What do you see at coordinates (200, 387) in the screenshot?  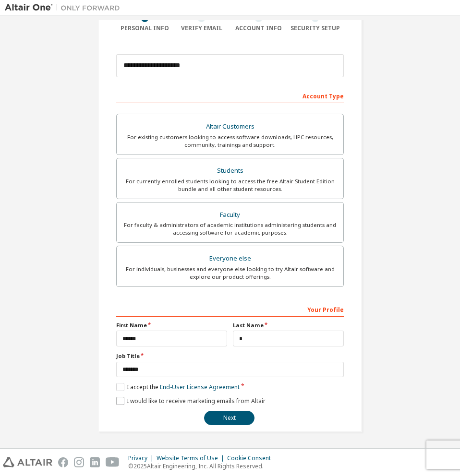 I see `a: End-User License Agreement` at bounding box center [200, 387].